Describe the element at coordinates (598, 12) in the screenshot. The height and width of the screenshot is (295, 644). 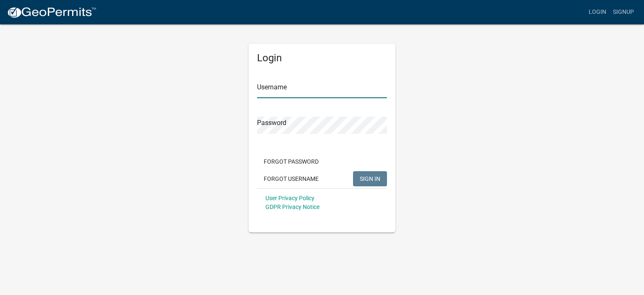
I see `a: Login` at that location.